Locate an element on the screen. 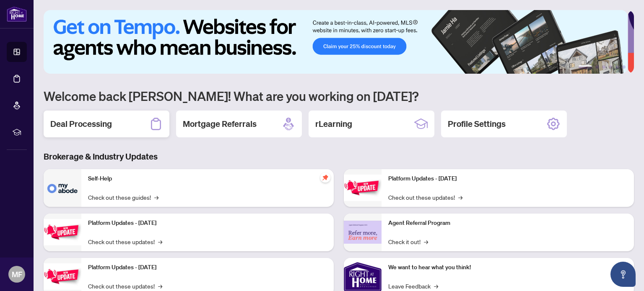  span: MF is located at coordinates (17, 274).